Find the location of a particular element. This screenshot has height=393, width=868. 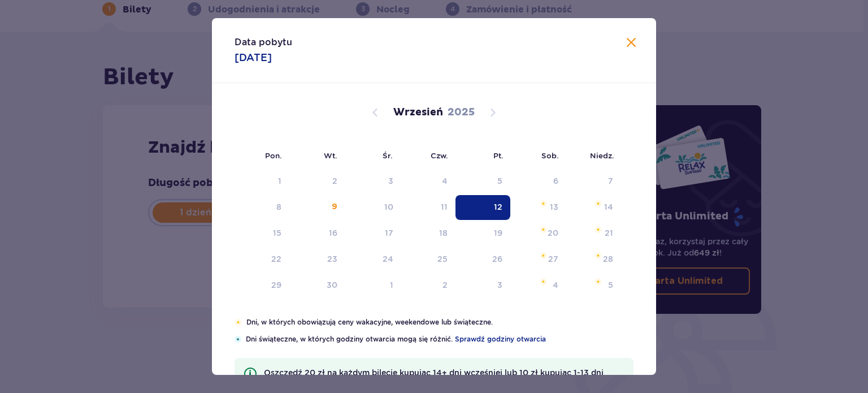

td: sobota, 13 września 2025 is located at coordinates (538, 207).